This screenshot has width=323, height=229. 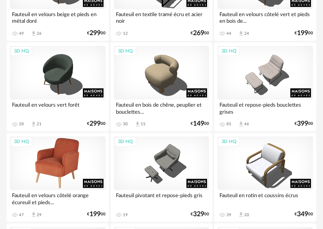 I want to click on span: 399, so click(x=302, y=123).